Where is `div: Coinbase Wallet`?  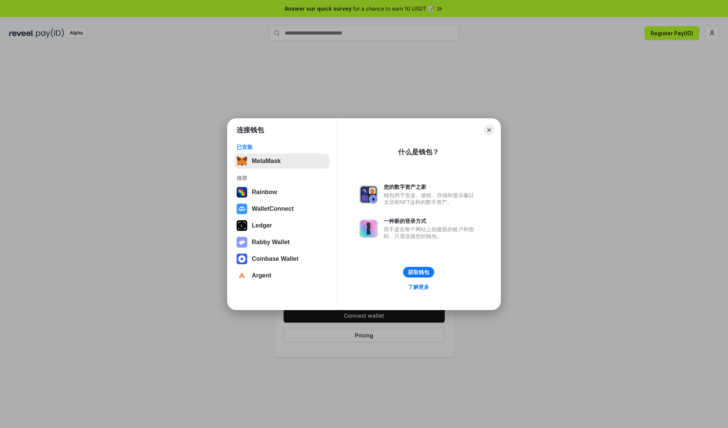 div: Coinbase Wallet is located at coordinates (275, 259).